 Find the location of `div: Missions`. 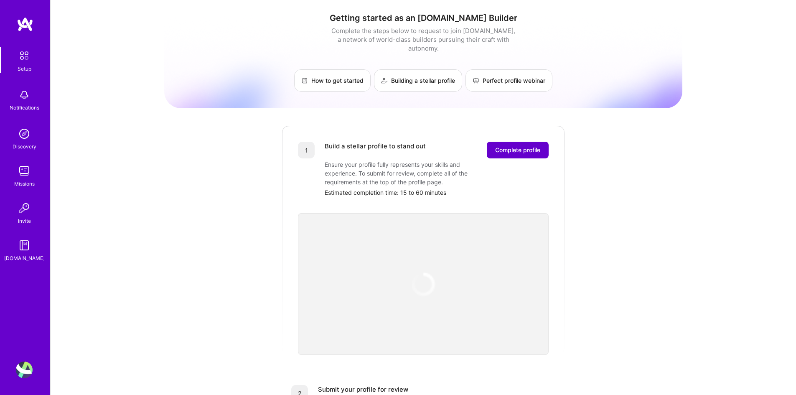

div: Missions is located at coordinates (24, 184).